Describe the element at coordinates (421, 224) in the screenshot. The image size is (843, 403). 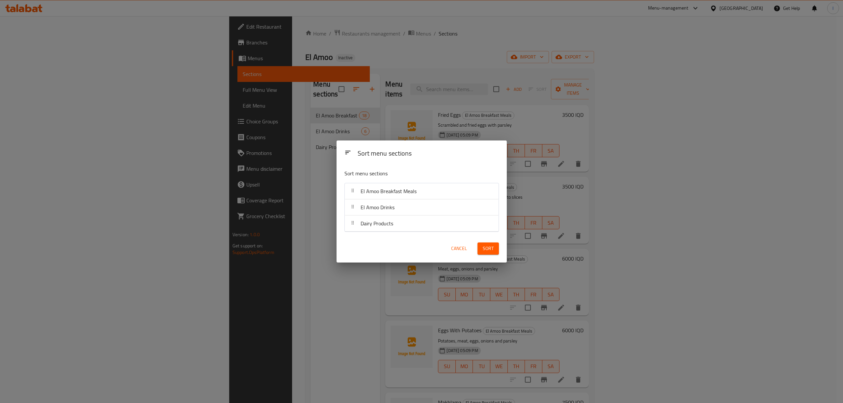
I see `div: Dairy Products` at that location.